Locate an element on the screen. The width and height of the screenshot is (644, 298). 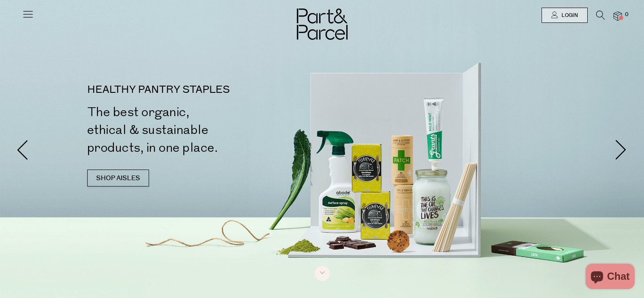
img: Part&Parcel is located at coordinates (322, 24).